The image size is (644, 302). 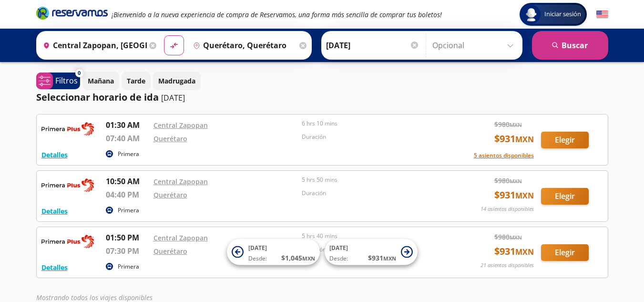 What do you see at coordinates (128, 125) in the screenshot?
I see `p: 01:30 AM` at bounding box center [128, 125].